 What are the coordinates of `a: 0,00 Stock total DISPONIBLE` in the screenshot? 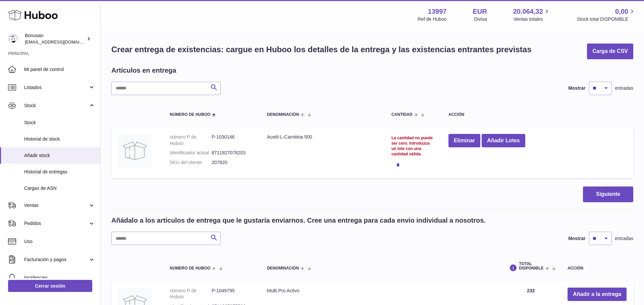 It's located at (607, 15).